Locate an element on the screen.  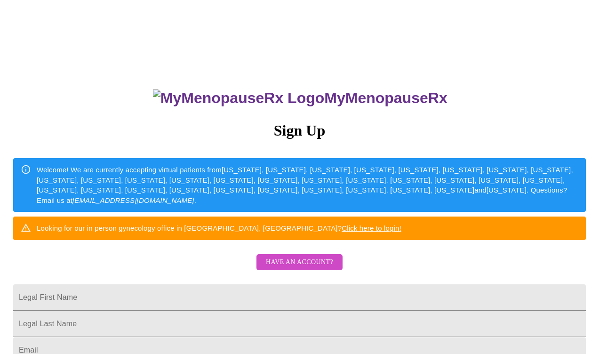
h3: Sign Up is located at coordinates (299, 130).